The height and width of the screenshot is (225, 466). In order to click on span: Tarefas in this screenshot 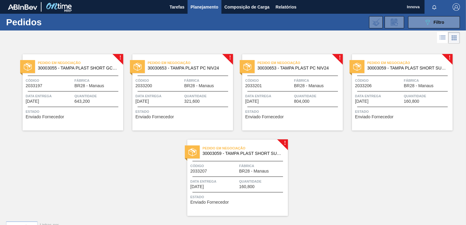, I will do `click(177, 7)`.